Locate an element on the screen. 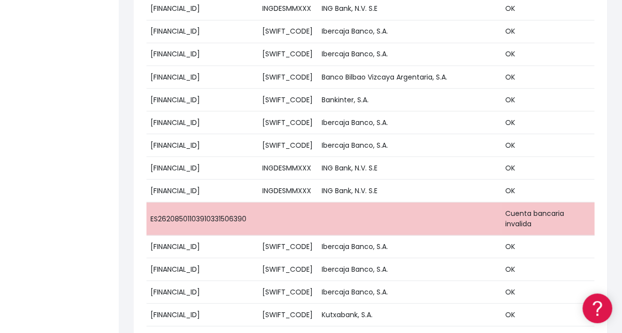 The width and height of the screenshot is (622, 333). td: Kutxabank, S.A. is located at coordinates (409, 315).